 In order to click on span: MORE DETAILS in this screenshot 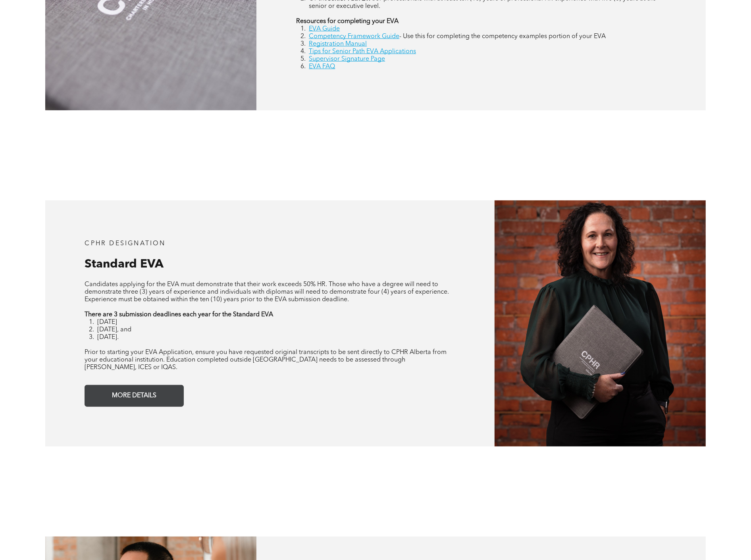, I will do `click(134, 396)`.